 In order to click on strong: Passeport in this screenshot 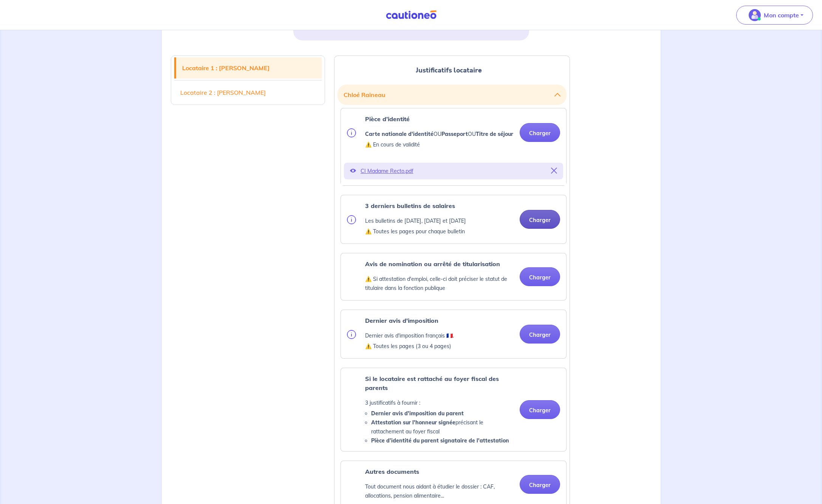, I will do `click(454, 134)`.